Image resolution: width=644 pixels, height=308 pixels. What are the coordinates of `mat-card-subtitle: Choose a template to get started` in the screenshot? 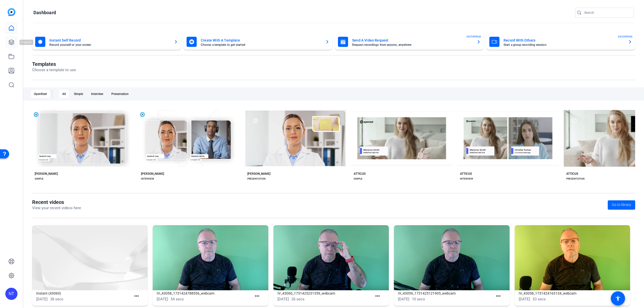 It's located at (261, 45).